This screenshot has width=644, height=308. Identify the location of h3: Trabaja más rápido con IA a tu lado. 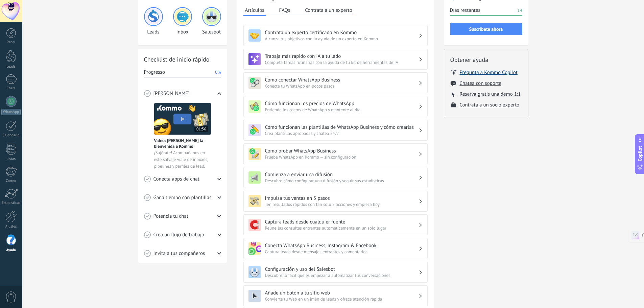
(342, 56).